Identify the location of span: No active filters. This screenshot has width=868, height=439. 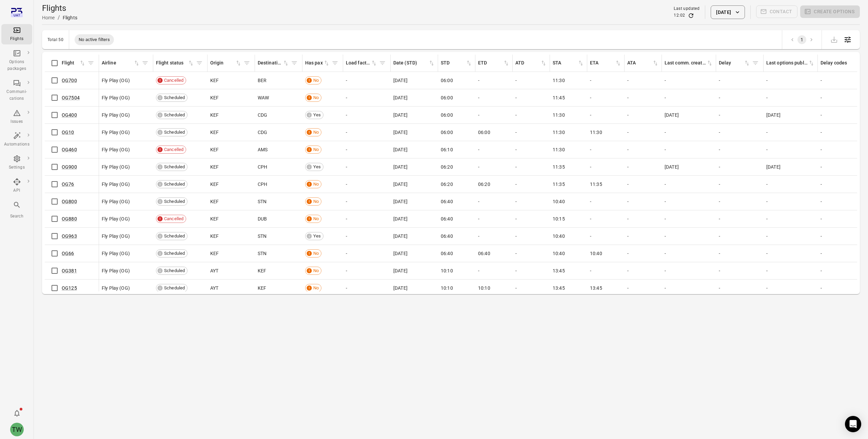
(95, 40).